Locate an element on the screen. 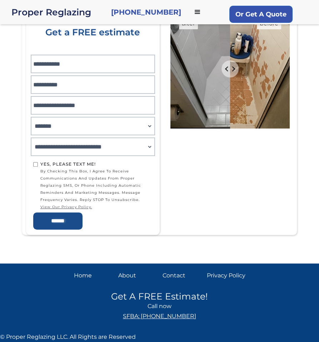  span: by checking this box, I agree to receive communications and updates from Proper Reglazing SMS, or... is located at coordinates (96, 189).